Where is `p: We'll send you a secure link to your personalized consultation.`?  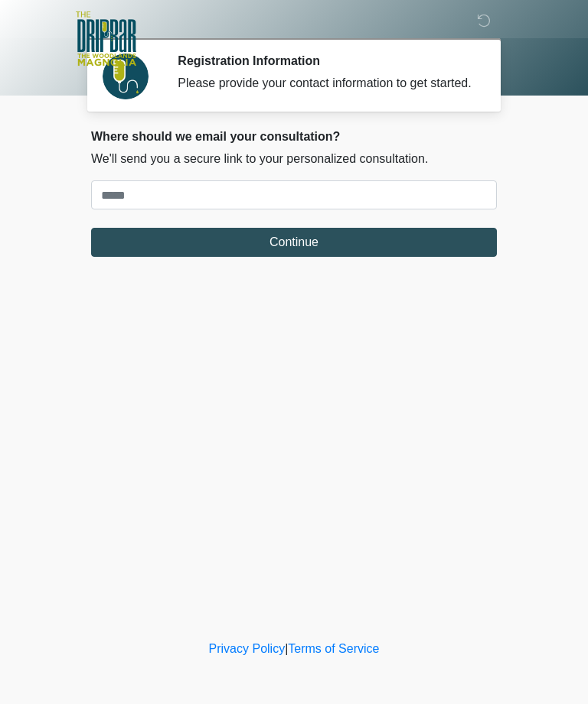
p: We'll send you a secure link to your personalized consultation. is located at coordinates (294, 159).